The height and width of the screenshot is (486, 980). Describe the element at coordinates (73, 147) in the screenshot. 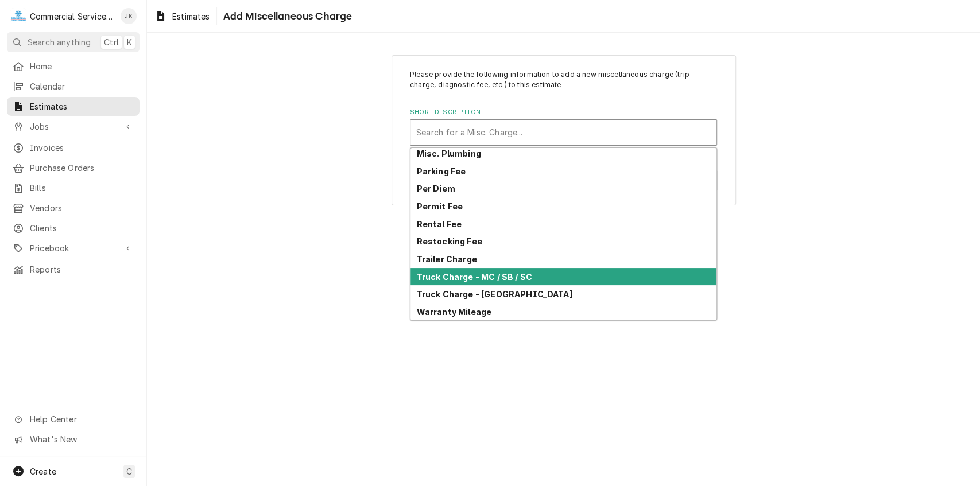

I see `a: Invoices` at that location.